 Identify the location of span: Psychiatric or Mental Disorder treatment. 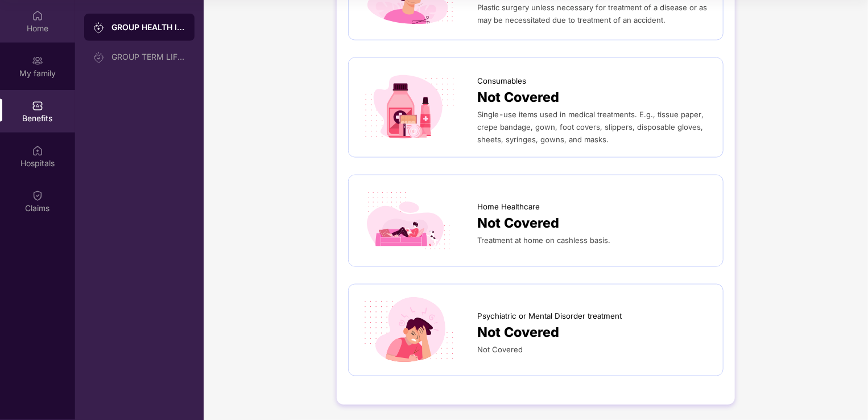
(549, 316).